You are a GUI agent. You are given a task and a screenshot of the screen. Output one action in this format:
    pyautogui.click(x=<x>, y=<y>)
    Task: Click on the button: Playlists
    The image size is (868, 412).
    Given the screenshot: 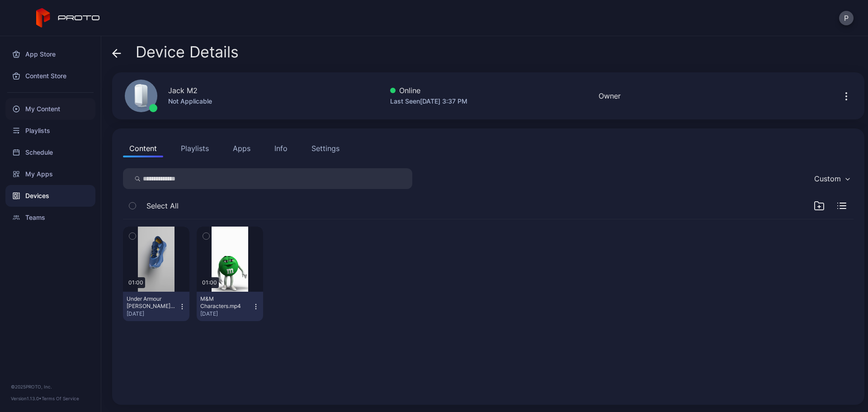 What is the action you would take?
    pyautogui.click(x=195, y=148)
    